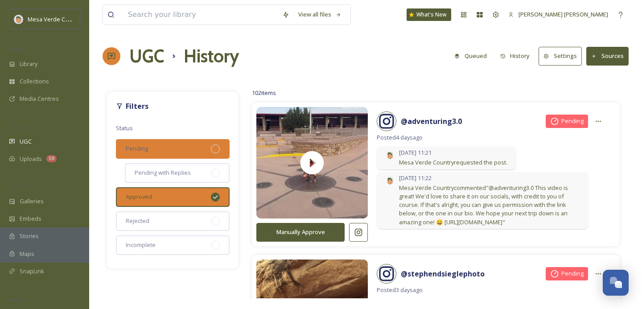 The width and height of the screenshot is (642, 309). Describe the element at coordinates (147, 56) in the screenshot. I see `h1: UGC` at that location.